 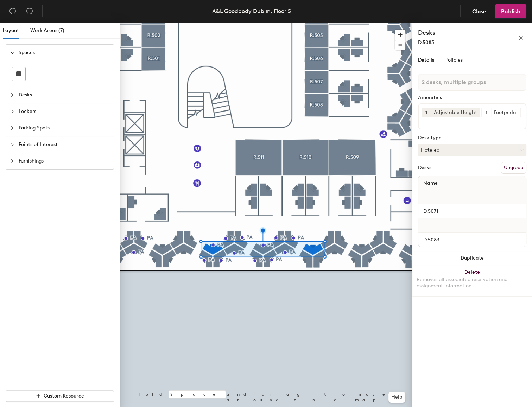 I want to click on button: Publish, so click(x=511, y=11).